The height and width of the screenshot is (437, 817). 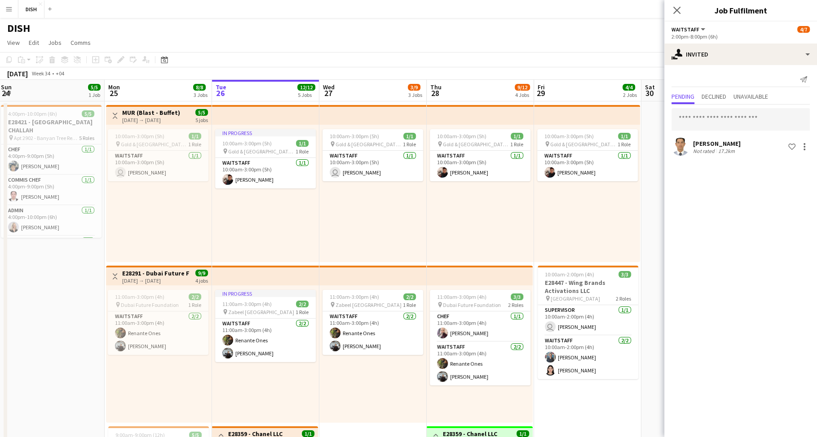 What do you see at coordinates (630, 95) in the screenshot?
I see `div: 2 Jobs` at bounding box center [630, 95].